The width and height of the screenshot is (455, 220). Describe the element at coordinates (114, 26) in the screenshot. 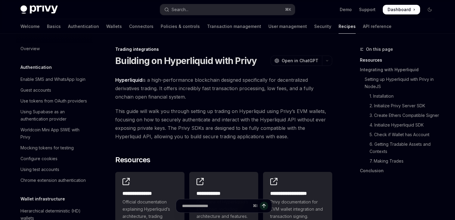

I see `a: Wallets` at that location.